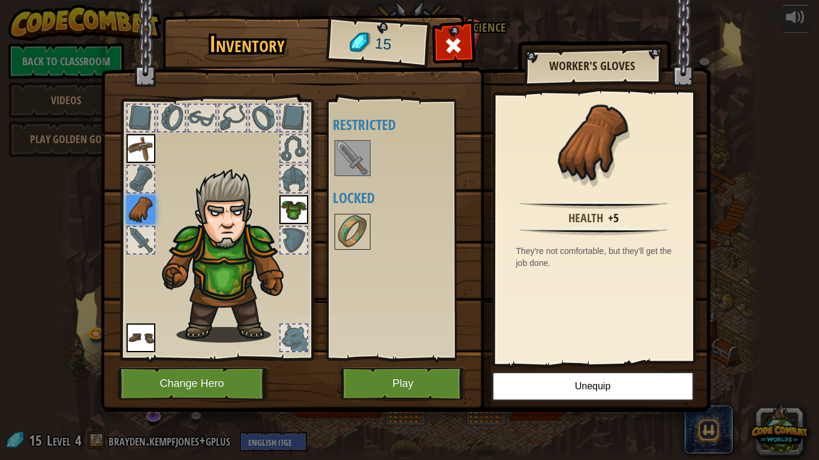 The image size is (819, 460). What do you see at coordinates (613, 218) in the screenshot?
I see `div: +5` at bounding box center [613, 218].